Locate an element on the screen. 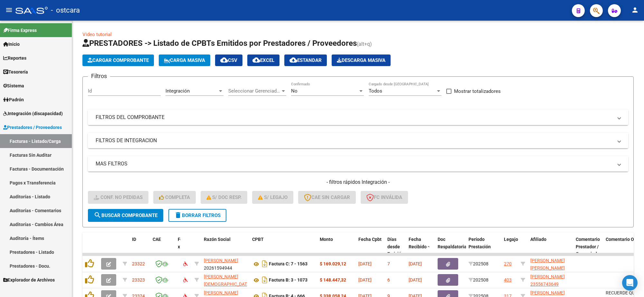 The image size is (644, 297). button: Estandar is located at coordinates (306, 60).